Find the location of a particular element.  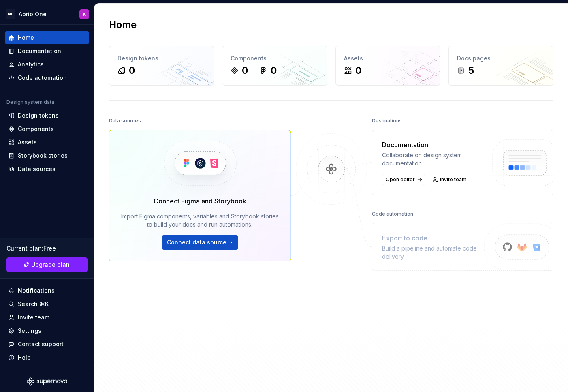

div: Collaborate on design system documentation. is located at coordinates (433, 159).